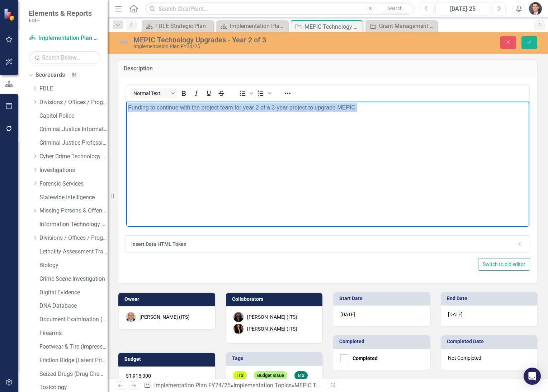 Image resolution: width=548 pixels, height=392 pixels. I want to click on span: Elements & Reports, so click(60, 13).